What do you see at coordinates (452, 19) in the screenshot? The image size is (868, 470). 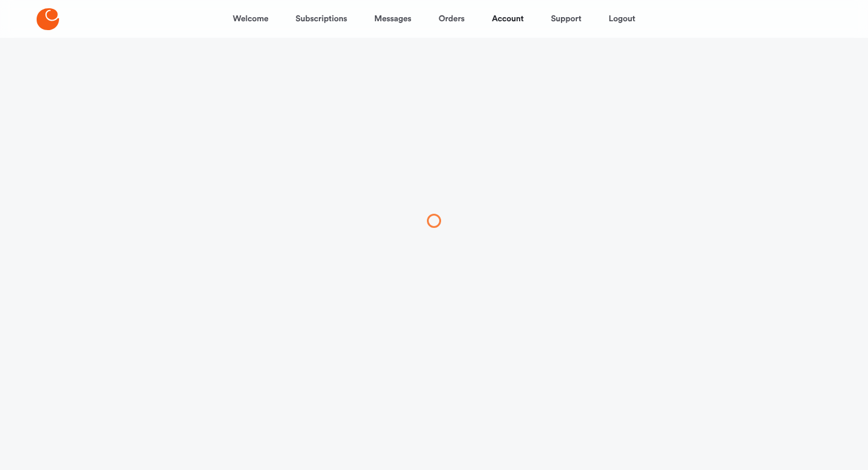 I see `a: Orders` at bounding box center [452, 19].